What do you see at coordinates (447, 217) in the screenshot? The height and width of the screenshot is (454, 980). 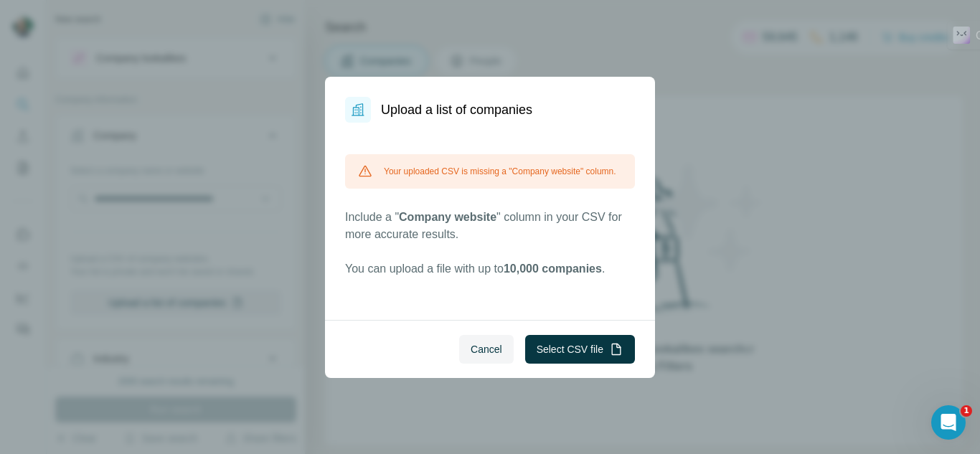 I see `span: Company website` at bounding box center [447, 217].